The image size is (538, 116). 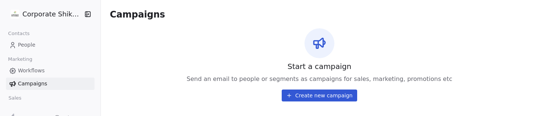 What do you see at coordinates (50, 45) in the screenshot?
I see `a: People` at bounding box center [50, 45].